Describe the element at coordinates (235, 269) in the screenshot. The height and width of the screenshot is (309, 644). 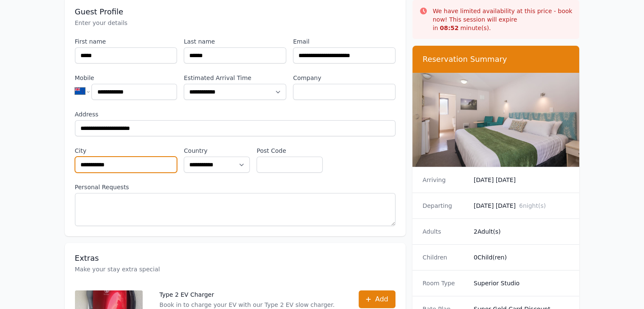
I see `p: Make your stay extra special` at that location.